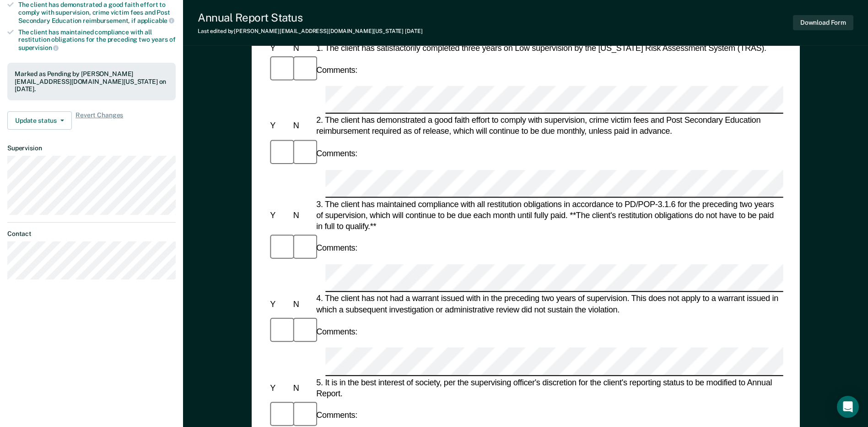  I want to click on div: The client has maintained compliance with all restitution obligations for the preceding two years of, so click(97, 40).